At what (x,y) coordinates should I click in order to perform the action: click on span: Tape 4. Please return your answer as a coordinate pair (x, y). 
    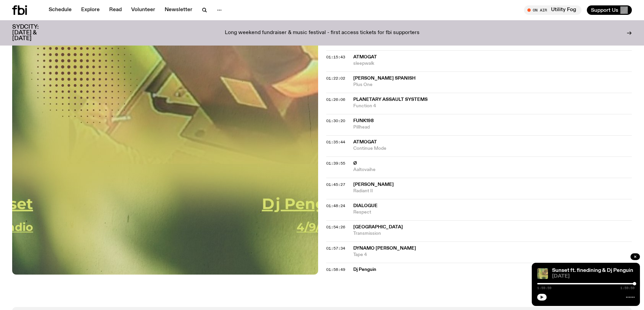
    Looking at the image, I should click on (493, 255).